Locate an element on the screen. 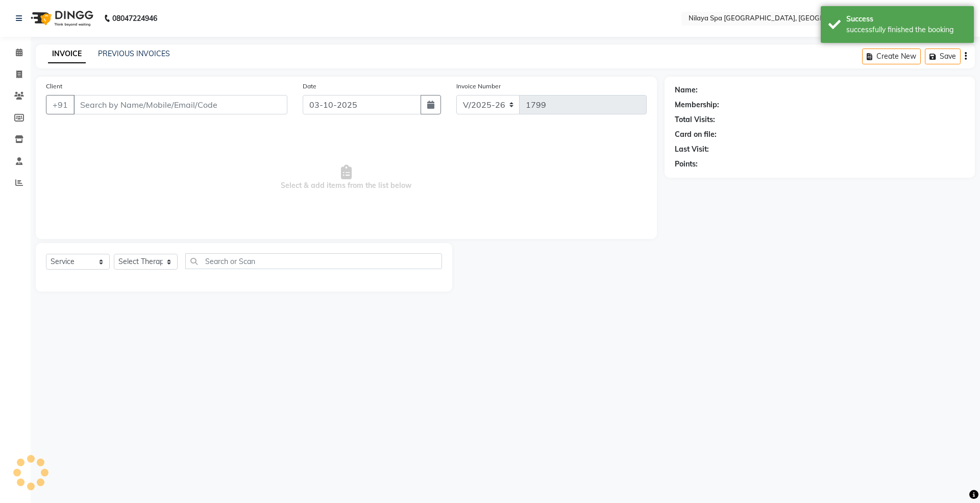  label: Client is located at coordinates (54, 87).